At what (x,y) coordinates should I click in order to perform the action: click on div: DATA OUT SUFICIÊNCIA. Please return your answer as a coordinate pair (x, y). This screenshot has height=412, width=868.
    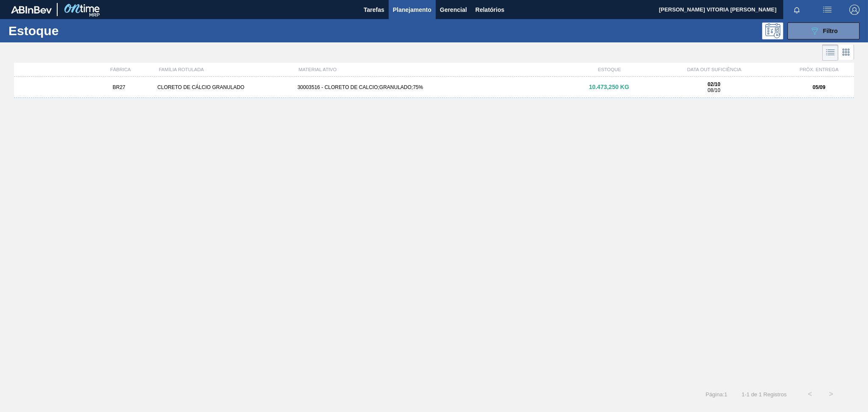
    Looking at the image, I should click on (714, 69).